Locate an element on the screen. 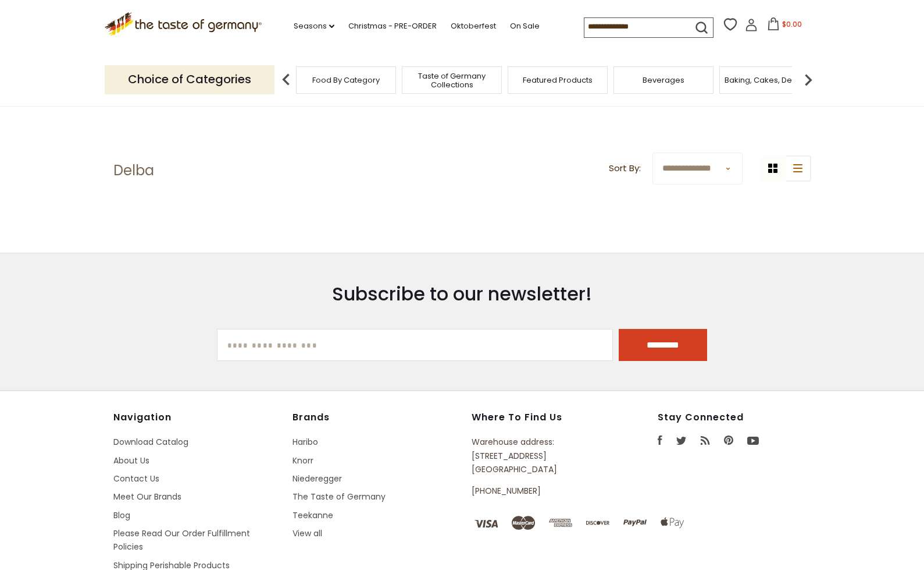 The height and width of the screenshot is (570, 924). a: The Taste of Germany is located at coordinates (339, 496).